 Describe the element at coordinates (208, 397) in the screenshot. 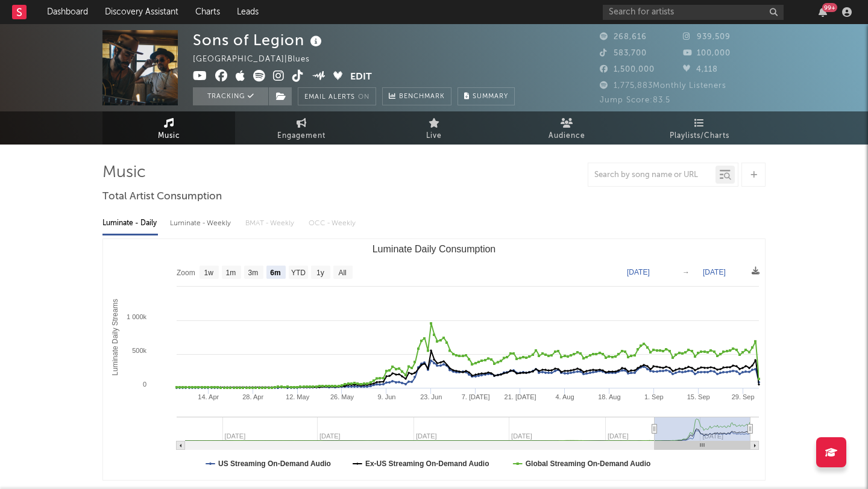

I see `text: 14. Apr` at that location.